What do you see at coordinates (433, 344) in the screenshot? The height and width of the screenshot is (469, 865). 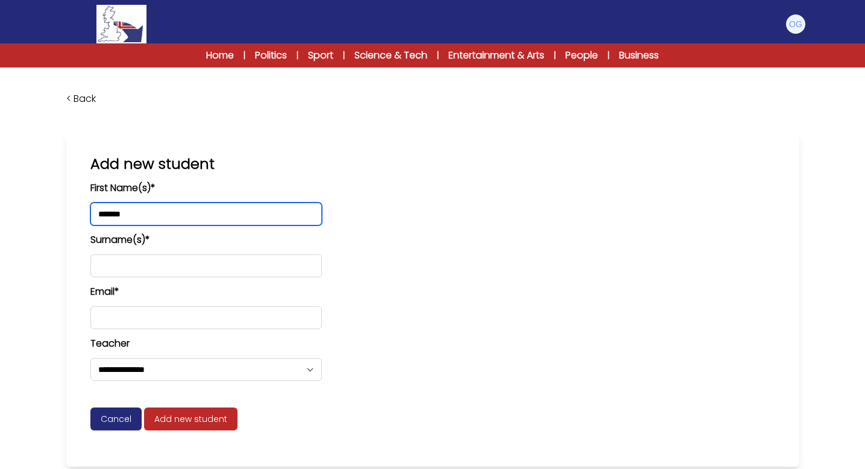 I see `p: Teacher` at bounding box center [433, 344].